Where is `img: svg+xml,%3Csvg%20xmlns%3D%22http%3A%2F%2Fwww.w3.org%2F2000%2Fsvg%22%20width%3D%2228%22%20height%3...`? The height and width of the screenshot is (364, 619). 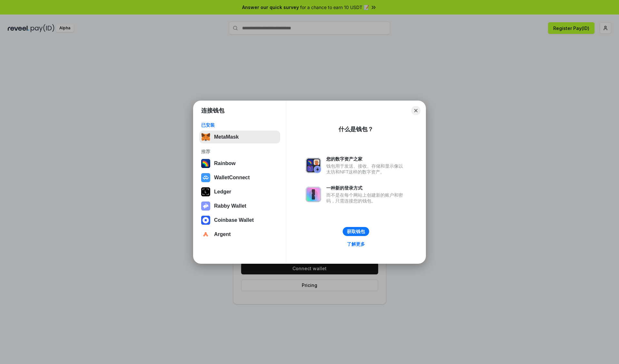
img: svg+xml,%3Csvg%20xmlns%3D%22http%3A%2F%2Fwww.w3.org%2F2000%2Fsvg%22%20width%3D%2228%22%20height%3... is located at coordinates (206, 192).